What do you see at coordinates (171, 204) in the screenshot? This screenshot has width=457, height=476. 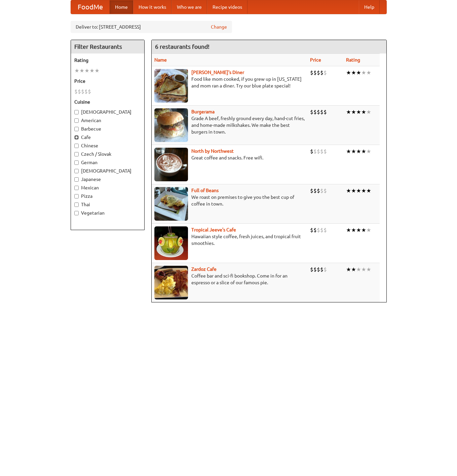 I see `img: beans.jpg` at bounding box center [171, 204].